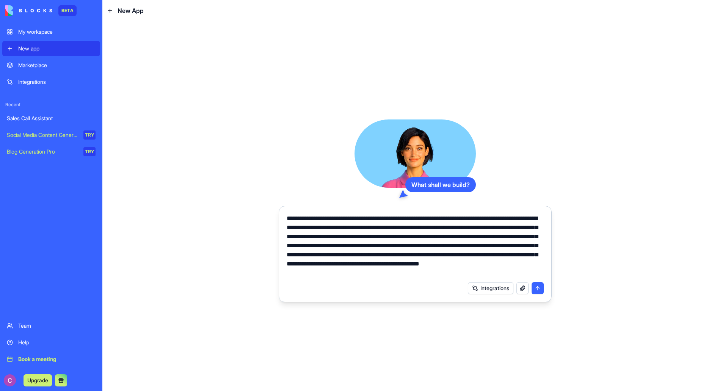  Describe the element at coordinates (57, 82) in the screenshot. I see `div: Integrations` at that location.